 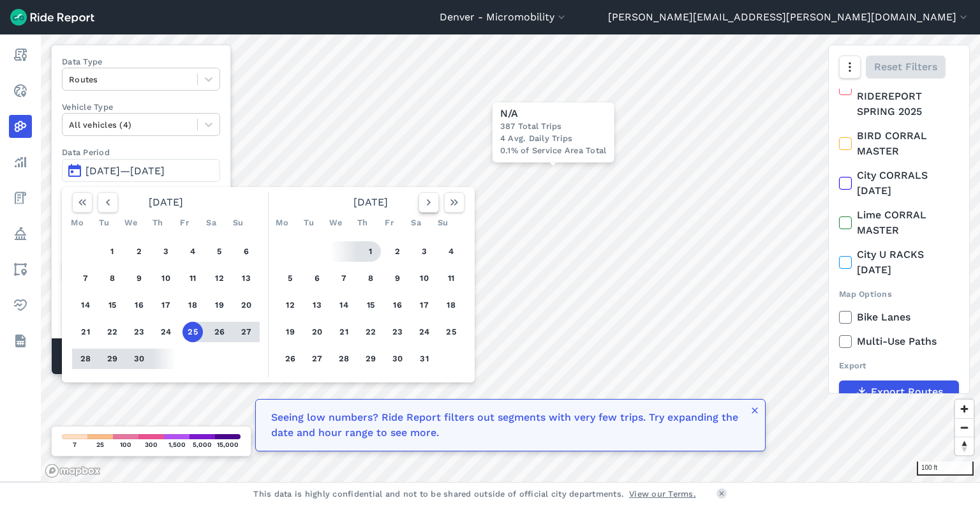 What do you see at coordinates (370, 278) in the screenshot?
I see `button: 8` at bounding box center [370, 278].